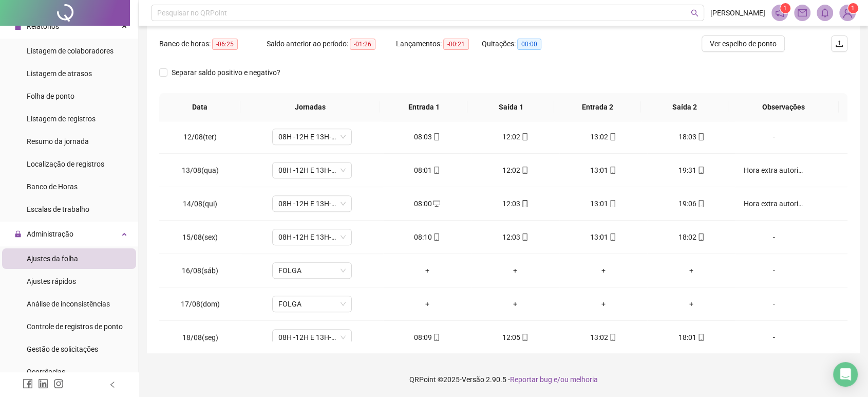 Image resolution: width=868 pixels, height=397 pixels. I want to click on div: 08:09, so click(427, 337).